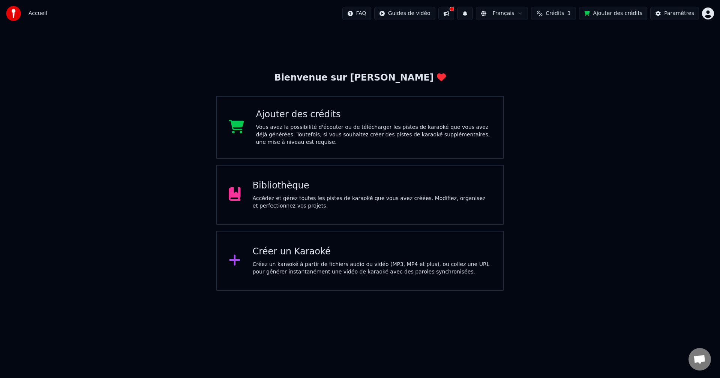  What do you see at coordinates (357, 13) in the screenshot?
I see `button: FAQ` at bounding box center [357, 13].